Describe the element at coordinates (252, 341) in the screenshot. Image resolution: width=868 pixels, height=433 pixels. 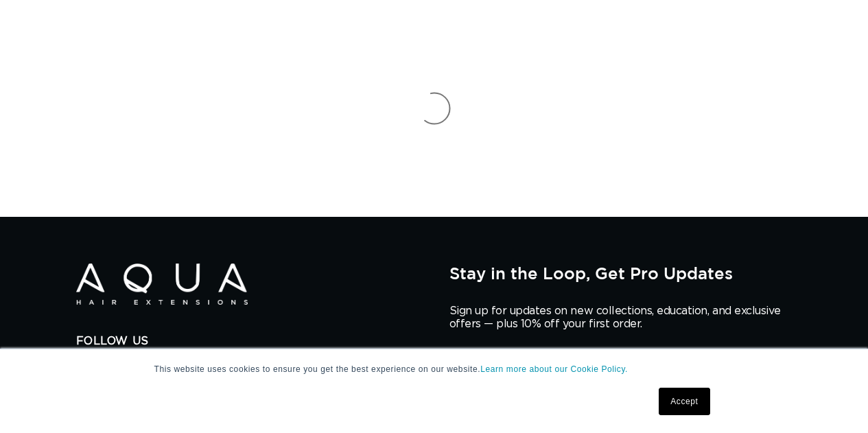
I see `h2: Follow Us` at that location.